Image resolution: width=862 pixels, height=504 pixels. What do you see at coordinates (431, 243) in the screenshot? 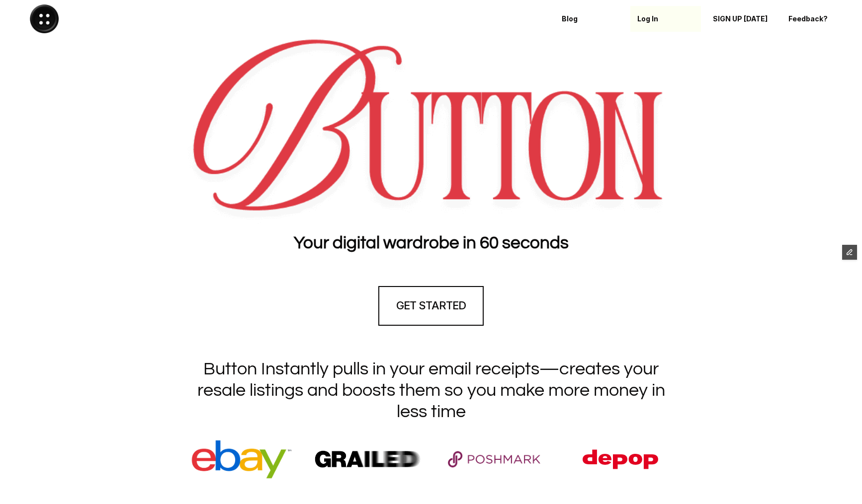
I see `strong: Your digital wardrobe in 60 seconds` at bounding box center [431, 243].